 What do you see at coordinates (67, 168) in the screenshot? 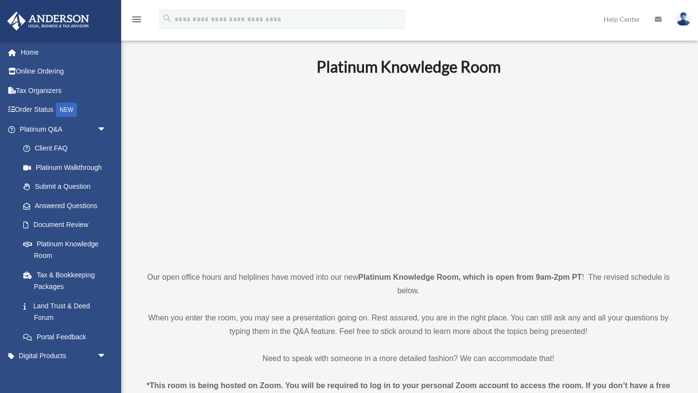
I see `a: Platinum Walkthrough` at bounding box center [67, 168].